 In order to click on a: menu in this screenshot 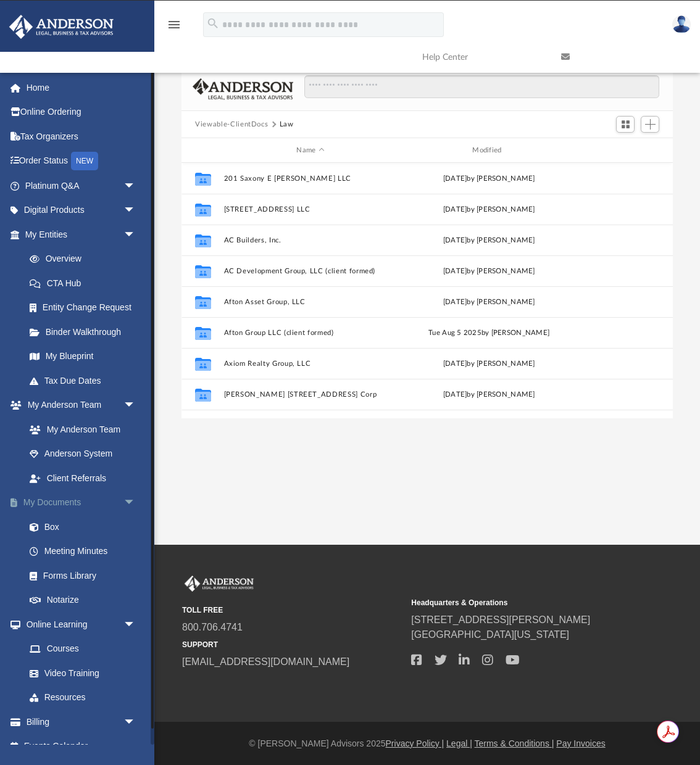, I will do `click(174, 27)`.